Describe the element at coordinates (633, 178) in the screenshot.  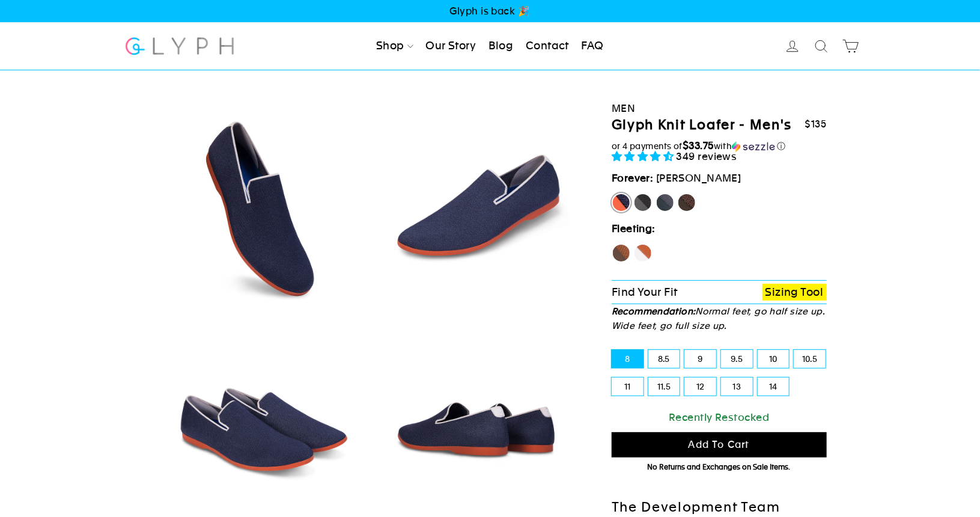
I see `strong: Forever:` at that location.